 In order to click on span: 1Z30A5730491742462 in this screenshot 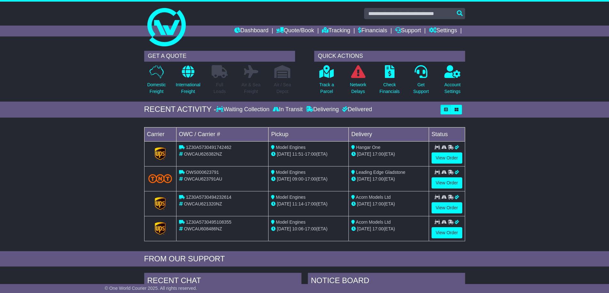, I will do `click(209, 147)`.